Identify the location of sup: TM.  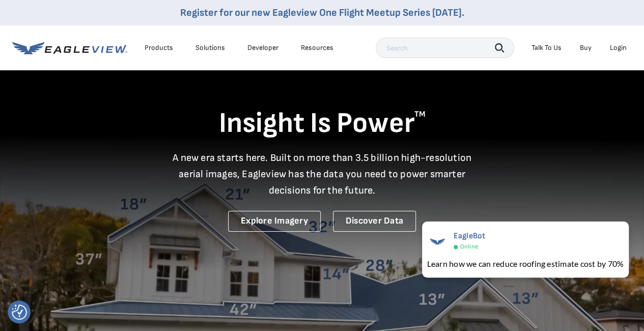
(420, 114).